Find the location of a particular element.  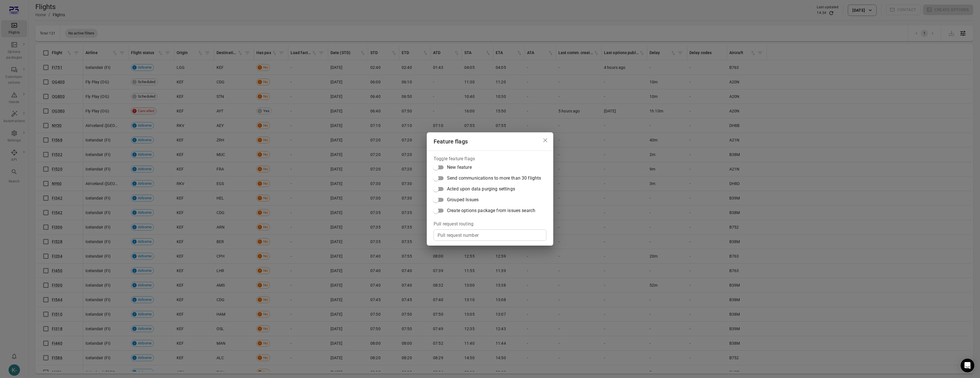

button: Close dialog is located at coordinates (545, 141).